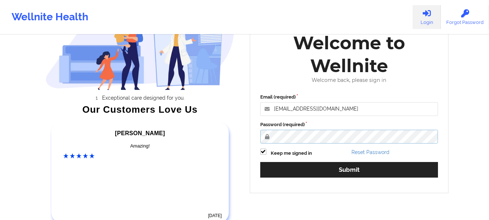  Describe the element at coordinates (143, 98) in the screenshot. I see `li: Exceptional care designed for you.` at that location.